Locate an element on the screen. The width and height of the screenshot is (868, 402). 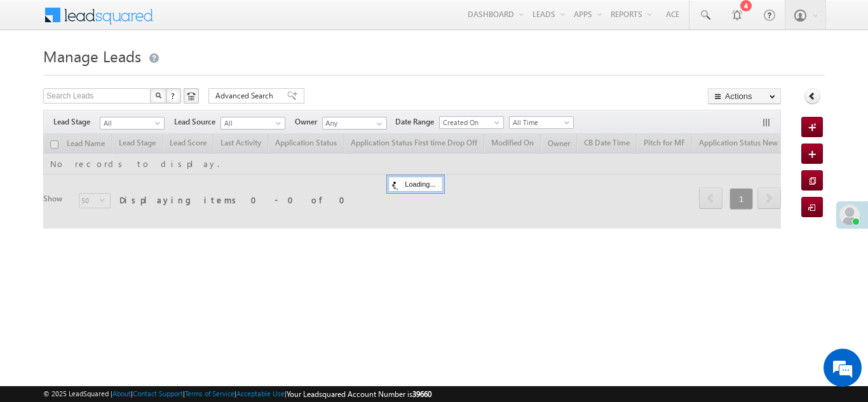
span: Lead Stage is located at coordinates (76, 122).